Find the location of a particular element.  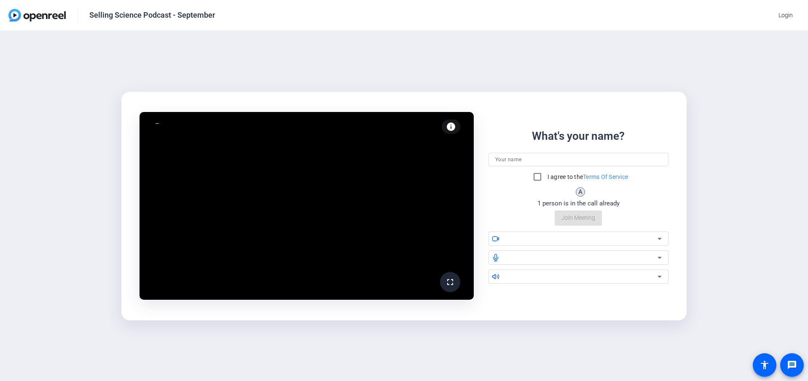

mat-icon: accessibility is located at coordinates (765, 365).